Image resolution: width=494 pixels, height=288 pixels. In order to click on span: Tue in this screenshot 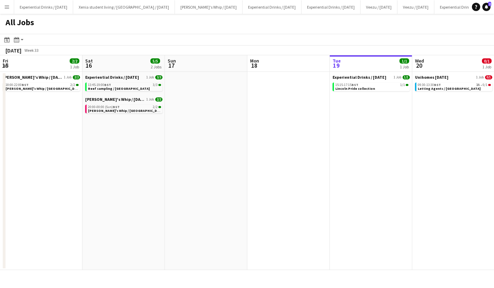, I will do `click(337, 61)`.